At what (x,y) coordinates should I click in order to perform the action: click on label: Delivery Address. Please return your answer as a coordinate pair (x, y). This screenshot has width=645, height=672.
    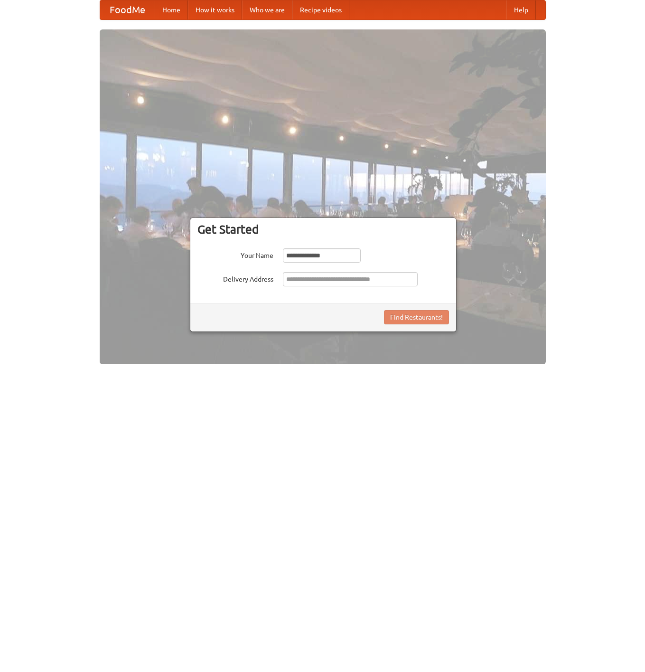
    Looking at the image, I should click on (235, 278).